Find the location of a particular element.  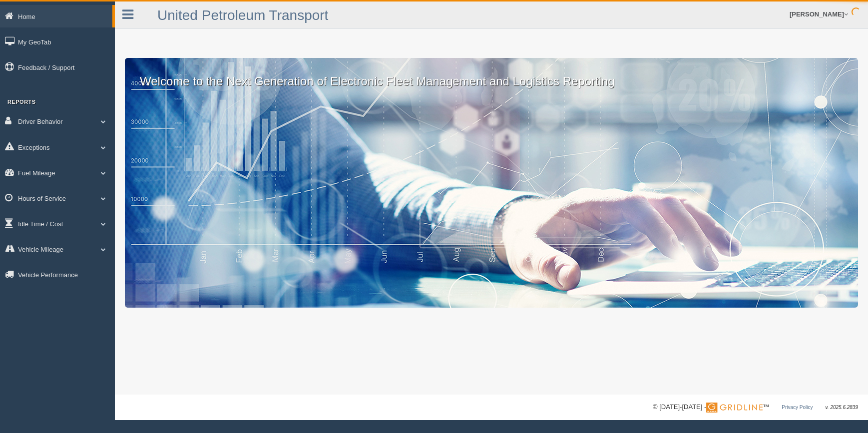

p: Welcome to the Next Generation of Electronic Fleet Management and Logistics Reporting is located at coordinates (492, 74).